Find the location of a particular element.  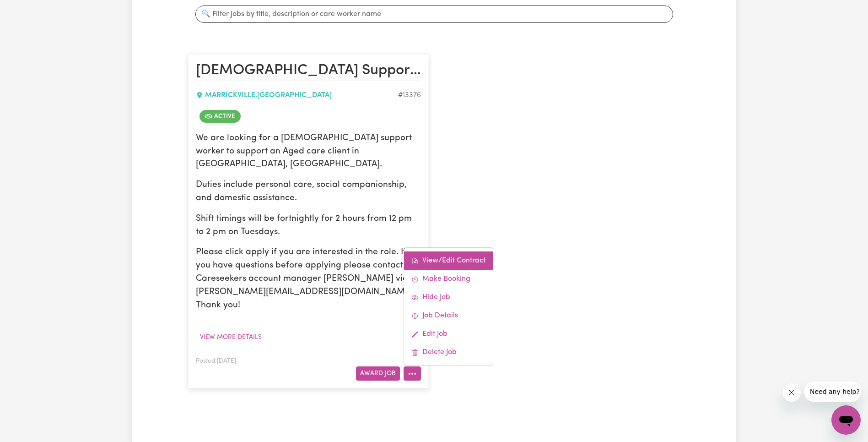

a: Delete Job is located at coordinates (448, 352).